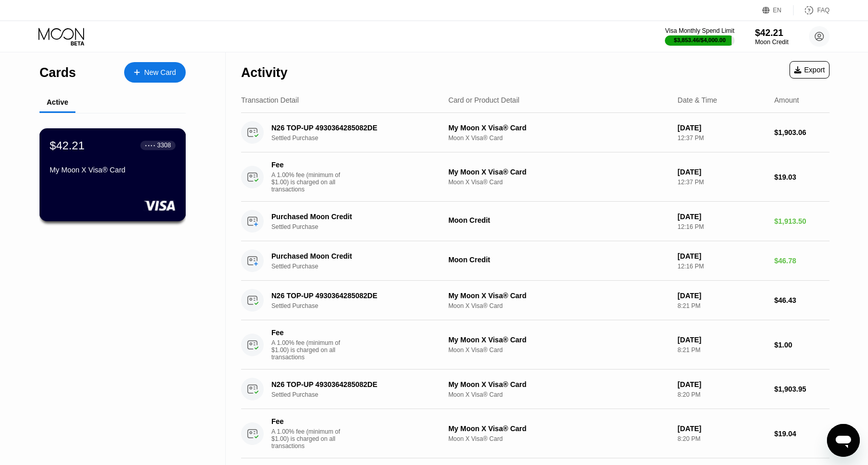  Describe the element at coordinates (802, 260) in the screenshot. I see `div: $46.78` at that location.